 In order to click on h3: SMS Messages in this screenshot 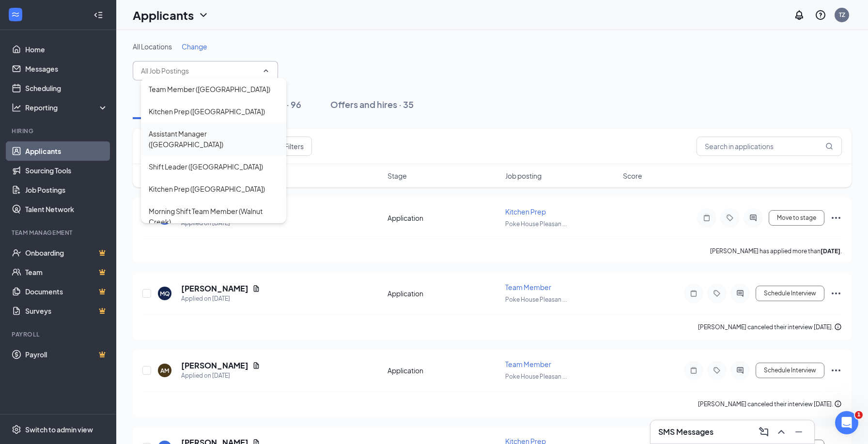, I will do `click(686, 432)`.